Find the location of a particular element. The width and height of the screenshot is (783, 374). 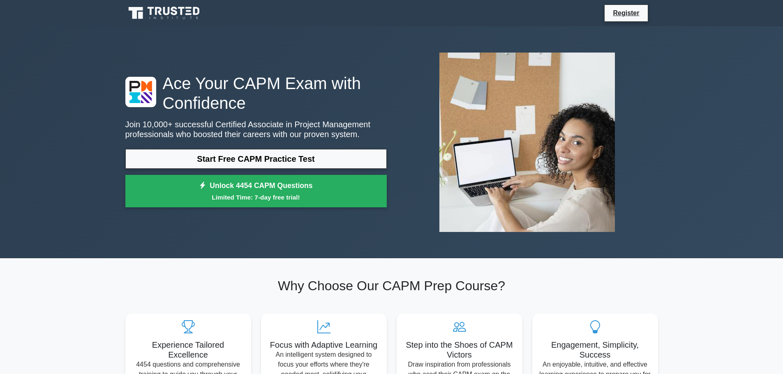

p: Join 10,000+ successful Certified Associate in Project Management professionals who boosted their... is located at coordinates (256, 129).